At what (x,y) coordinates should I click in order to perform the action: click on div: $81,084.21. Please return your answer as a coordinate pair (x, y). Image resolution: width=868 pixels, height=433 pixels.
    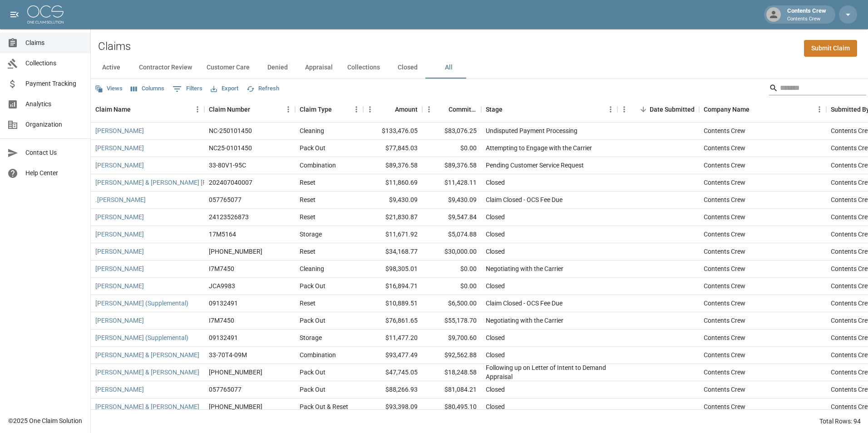
    Looking at the image, I should click on (452, 390).